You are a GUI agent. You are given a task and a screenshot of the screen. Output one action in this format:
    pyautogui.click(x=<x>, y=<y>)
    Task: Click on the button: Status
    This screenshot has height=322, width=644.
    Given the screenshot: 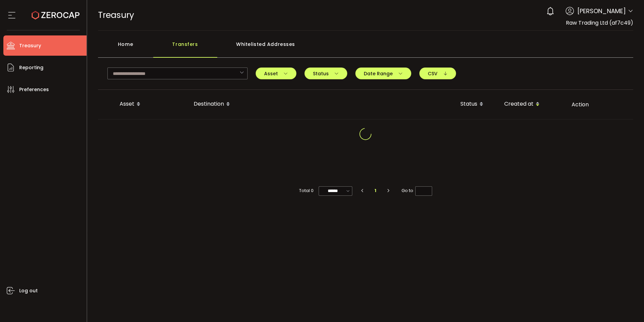 What is the action you would take?
    pyautogui.click(x=325, y=73)
    